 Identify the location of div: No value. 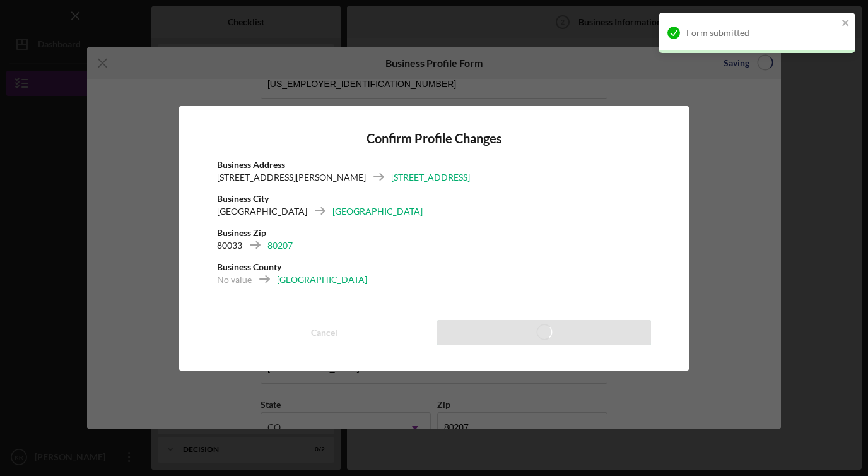
(234, 279).